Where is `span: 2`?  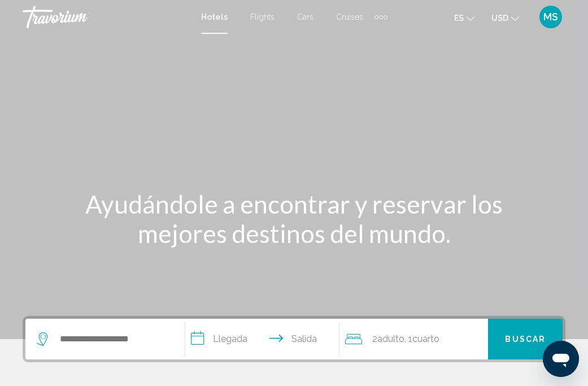
span: 2 is located at coordinates (388, 339).